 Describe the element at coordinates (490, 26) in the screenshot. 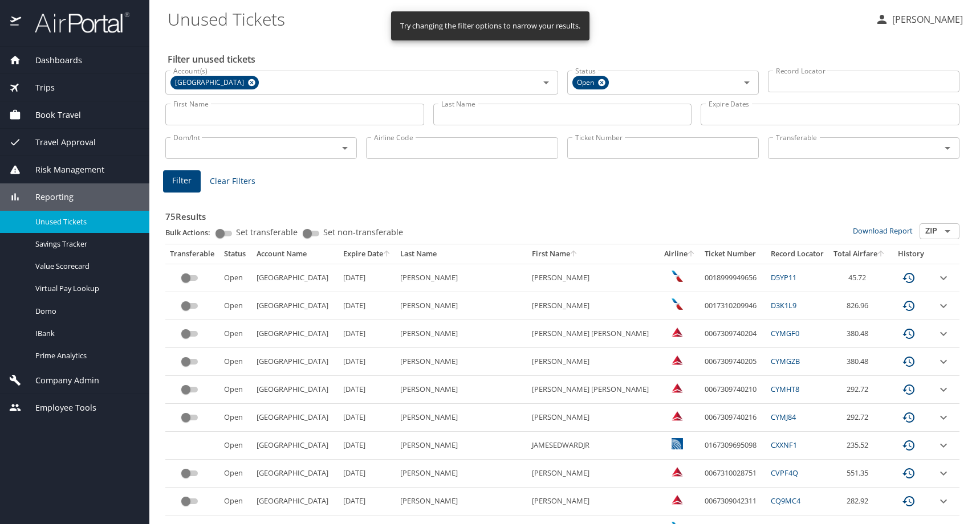

I see `div: Try changing the filter options to narrow your results.` at that location.